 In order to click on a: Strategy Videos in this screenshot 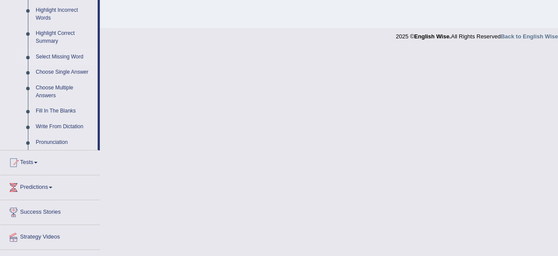, I will do `click(50, 236)`.